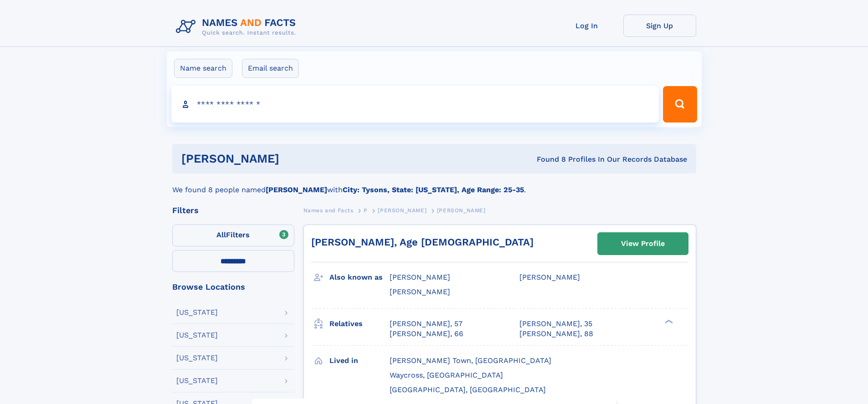  I want to click on div: We found 8 people named with ., so click(434, 185).